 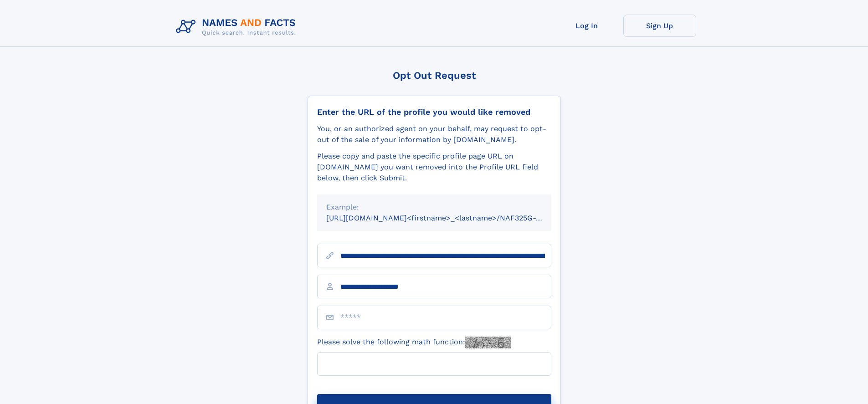 I want to click on label: Please solve the following math function:, so click(x=413, y=342).